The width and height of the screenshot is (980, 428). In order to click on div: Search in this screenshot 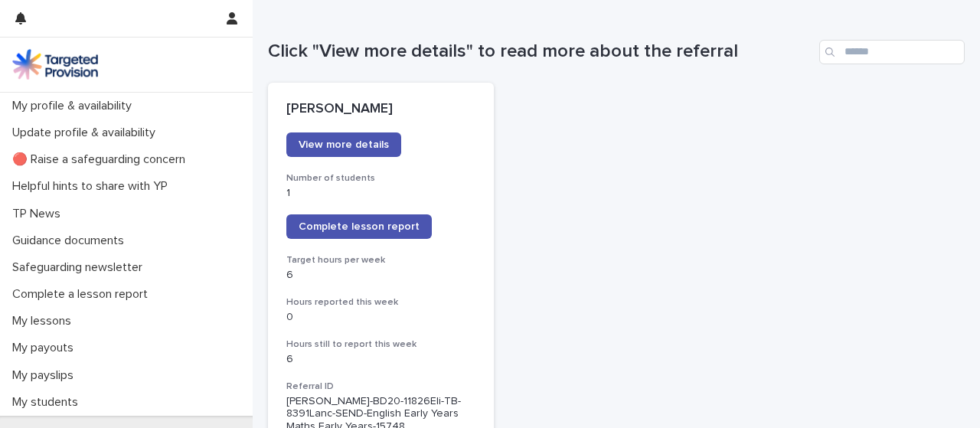, I will do `click(892, 52)`.